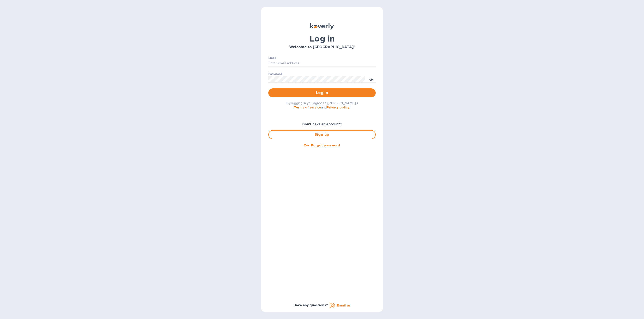 The height and width of the screenshot is (319, 644). Describe the element at coordinates (275, 74) in the screenshot. I see `label: Password` at that location.